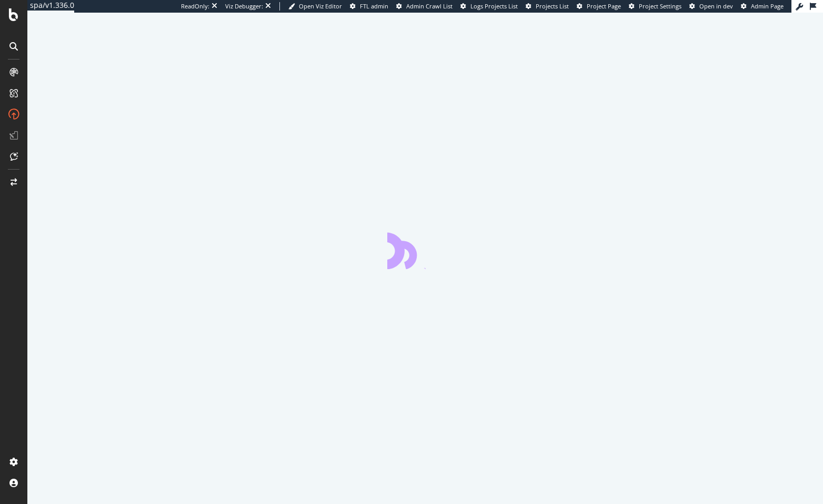  Describe the element at coordinates (321, 6) in the screenshot. I see `span: Open Viz Editor` at that location.